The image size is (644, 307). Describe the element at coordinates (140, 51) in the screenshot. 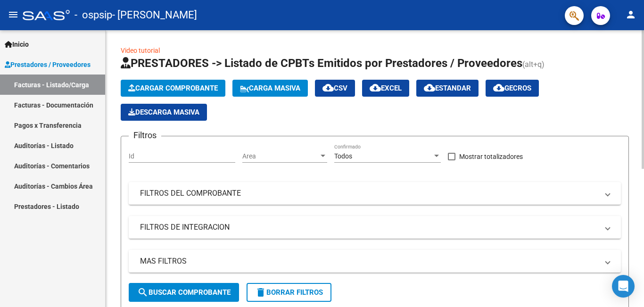

I see `a: Video tutorial` at that location.